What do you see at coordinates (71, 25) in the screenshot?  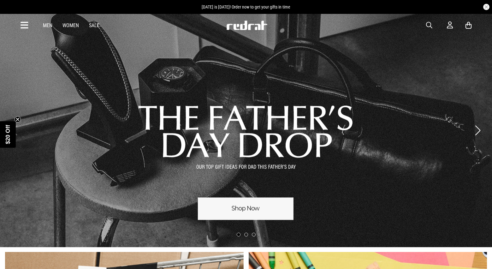 I see `a: Women` at bounding box center [71, 25].